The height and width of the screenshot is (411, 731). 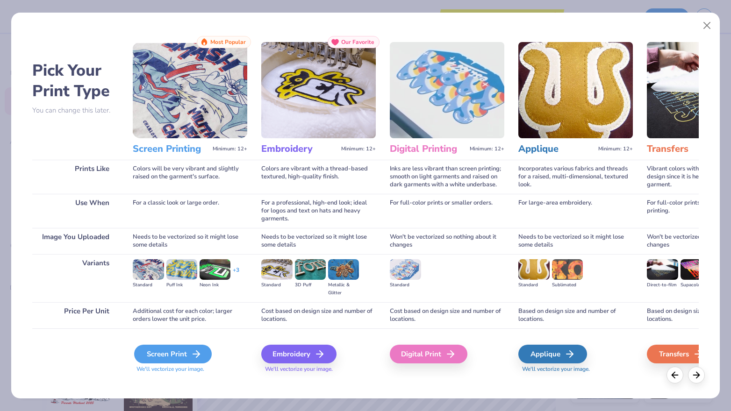 I want to click on div: + 3, so click(x=236, y=274).